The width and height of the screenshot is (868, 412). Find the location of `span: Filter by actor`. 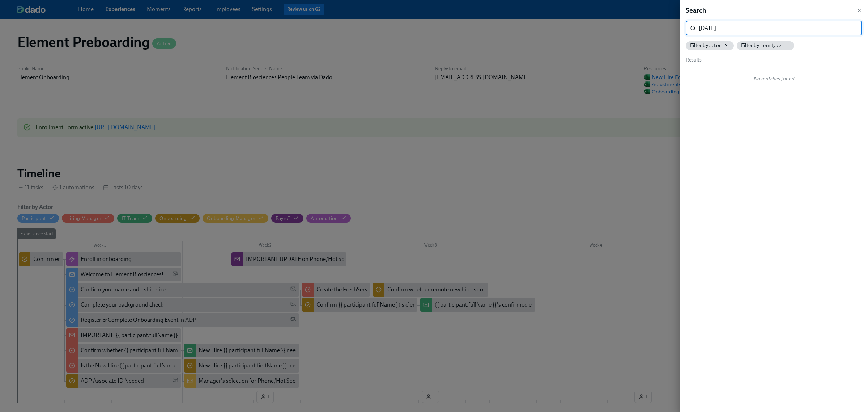

span: Filter by actor is located at coordinates (705, 45).